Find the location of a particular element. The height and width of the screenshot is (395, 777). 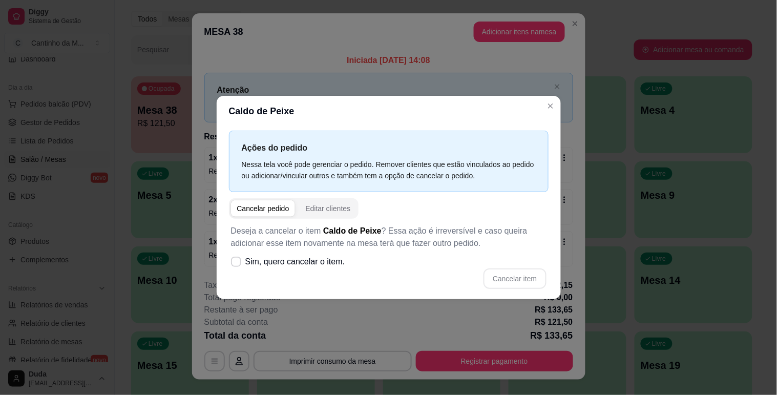

span: Sim, quero cancelar o item. is located at coordinates (295, 262).